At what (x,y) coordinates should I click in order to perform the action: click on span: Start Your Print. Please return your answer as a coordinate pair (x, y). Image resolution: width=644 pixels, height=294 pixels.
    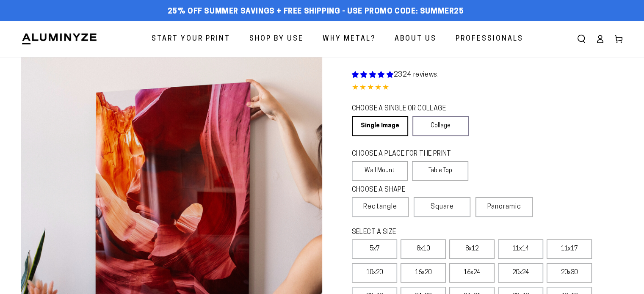
    Looking at the image, I should click on (191, 39).